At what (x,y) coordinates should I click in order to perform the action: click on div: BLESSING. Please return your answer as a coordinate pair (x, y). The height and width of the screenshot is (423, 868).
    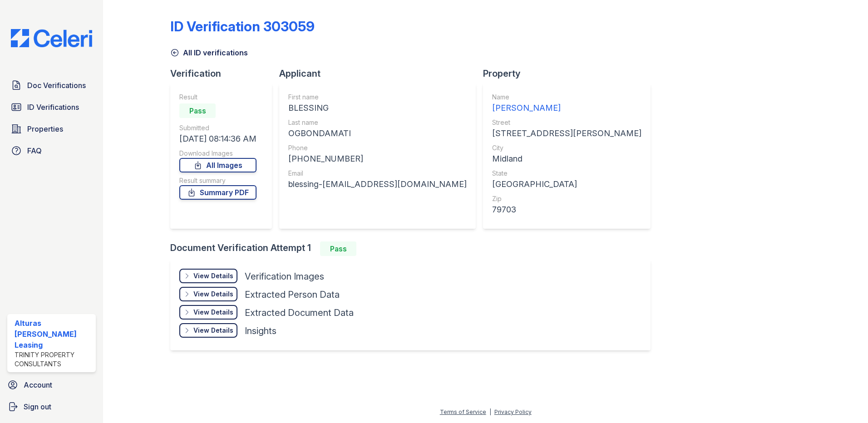
    Looking at the image, I should click on (377, 108).